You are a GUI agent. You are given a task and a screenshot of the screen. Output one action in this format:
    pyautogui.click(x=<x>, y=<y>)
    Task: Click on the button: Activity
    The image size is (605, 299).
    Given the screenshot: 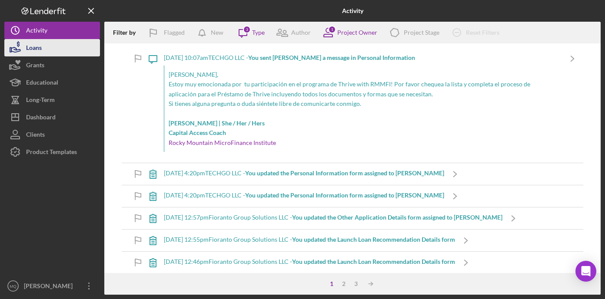 What is the action you would take?
    pyautogui.click(x=52, y=30)
    